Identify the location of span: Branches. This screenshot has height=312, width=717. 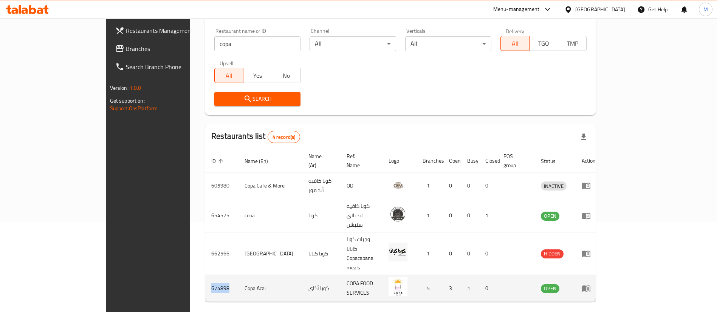
(173, 49).